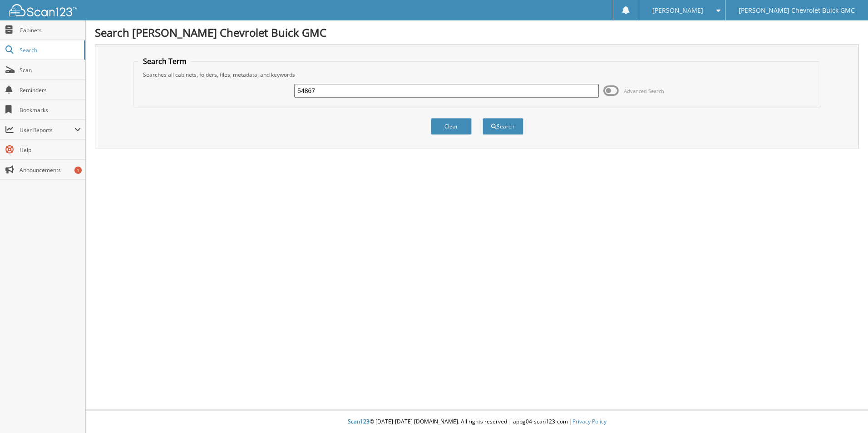  What do you see at coordinates (50, 110) in the screenshot?
I see `span: Bookmarks` at bounding box center [50, 110].